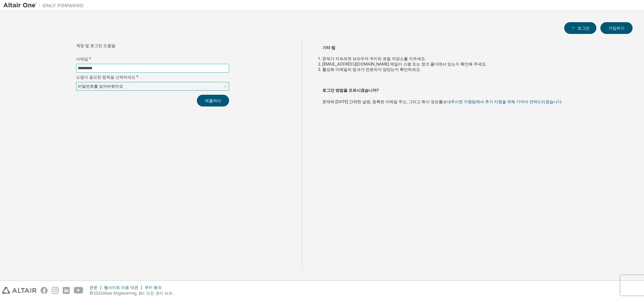 This screenshot has width=644, height=300. I want to click on font: 가입하기, so click(617, 28).